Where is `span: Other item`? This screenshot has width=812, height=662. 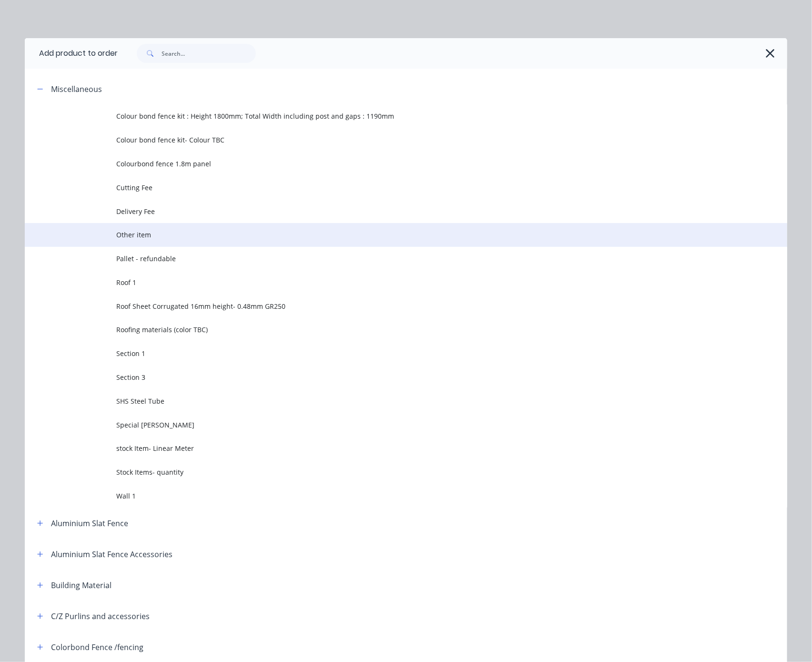 span: Other item is located at coordinates (384, 234).